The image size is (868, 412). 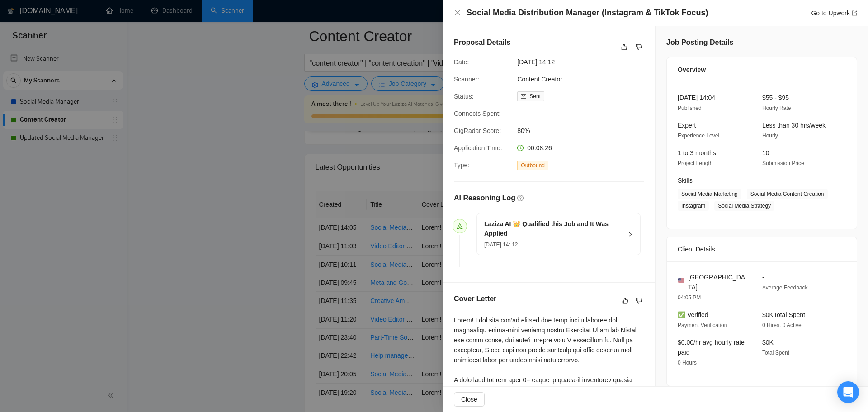 What do you see at coordinates (469, 399) in the screenshot?
I see `span: Close` at bounding box center [469, 399].